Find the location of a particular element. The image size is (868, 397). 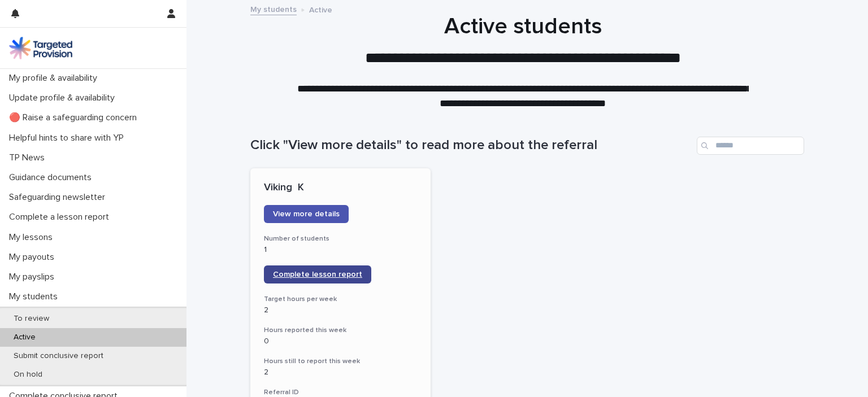

p: TP News is located at coordinates (29, 158).